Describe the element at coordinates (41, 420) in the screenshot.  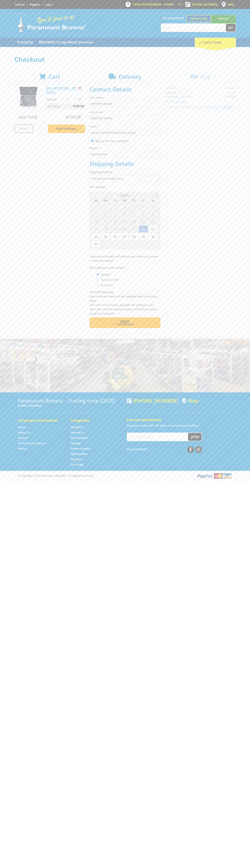
I see `h5: Corporate Information` at that location.